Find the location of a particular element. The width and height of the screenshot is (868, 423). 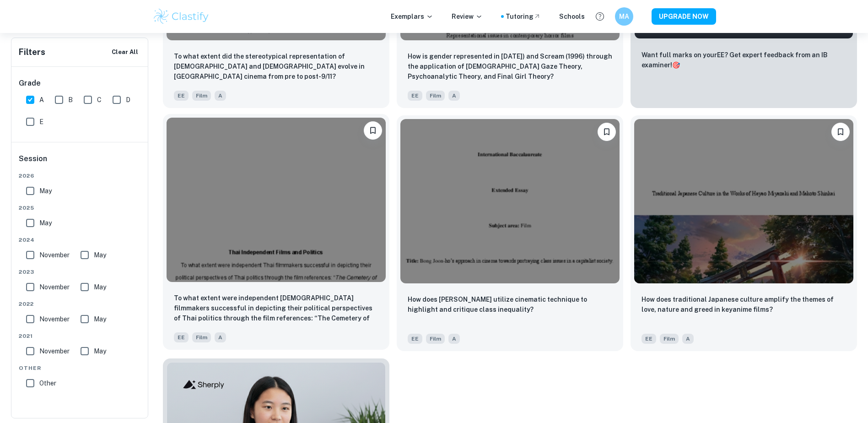

p: How does traditional Japanese culture amplify the themes of love, nature and greed in keyanime fi... is located at coordinates (744, 304).